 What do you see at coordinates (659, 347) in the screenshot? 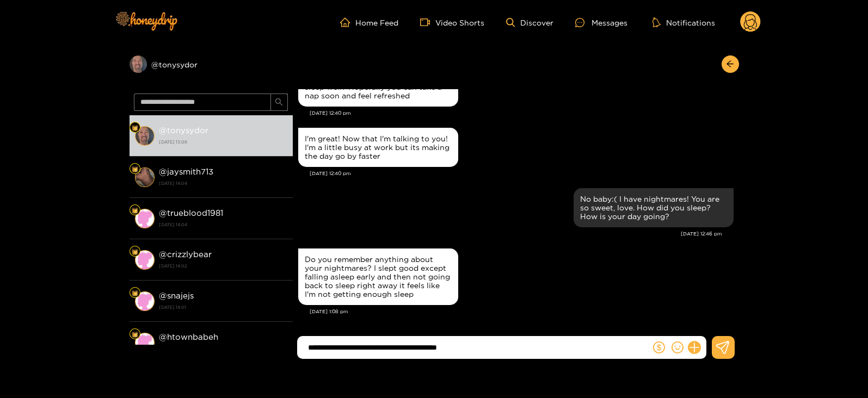
I see `button: dollar` at bounding box center [659, 347].